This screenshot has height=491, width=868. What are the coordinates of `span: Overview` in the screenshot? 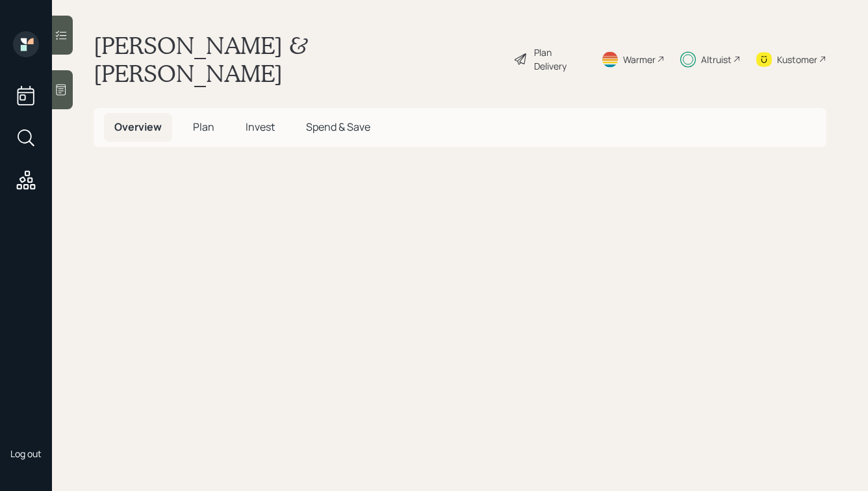 It's located at (137, 126).